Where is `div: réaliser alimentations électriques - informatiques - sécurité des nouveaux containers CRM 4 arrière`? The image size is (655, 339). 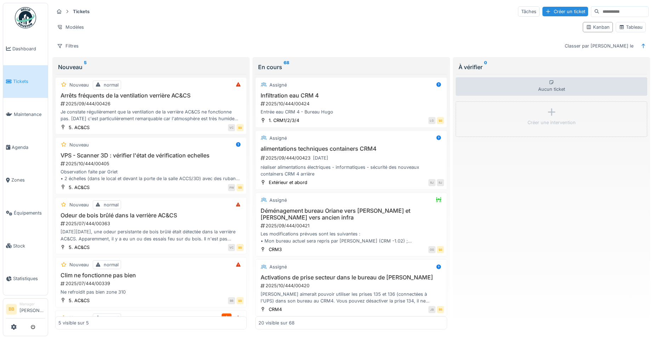
div: réaliser alimentations électriques - informatiques - sécurité des nouveaux containers CRM 4 arrière is located at coordinates (351, 170).